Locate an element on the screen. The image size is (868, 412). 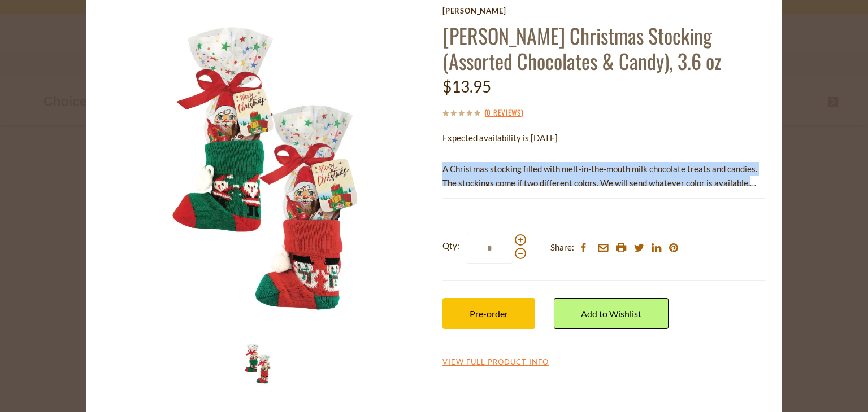
p: A Christmas stocking filled with melt-in-the-mouth milk chocolate treats and candies. The stockin... is located at coordinates (604, 176).